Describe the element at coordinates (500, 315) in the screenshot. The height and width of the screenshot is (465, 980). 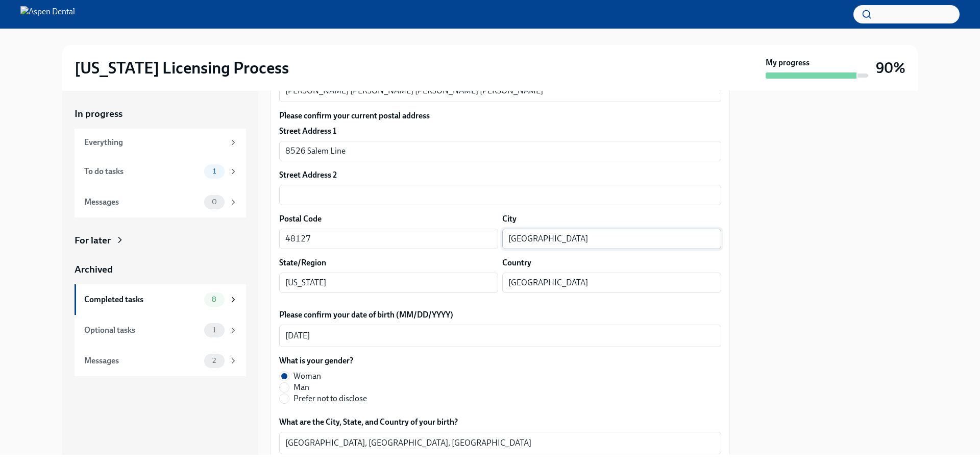
I see `label: Please confirm your date of birth (MM/DD/YYYY)` at that location.